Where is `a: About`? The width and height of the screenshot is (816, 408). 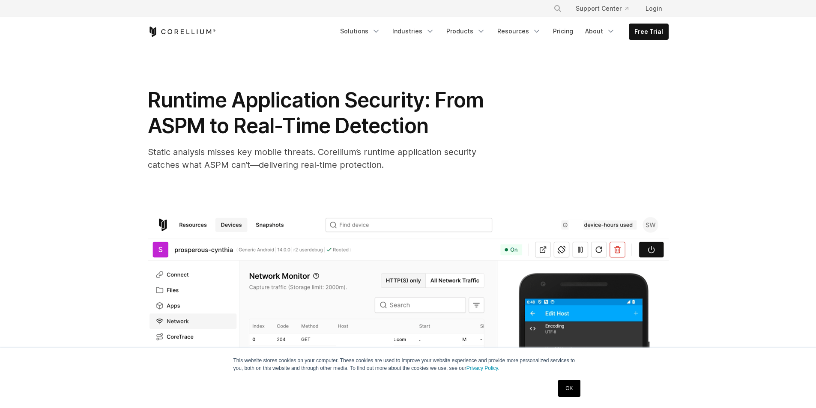 a: About is located at coordinates (600, 31).